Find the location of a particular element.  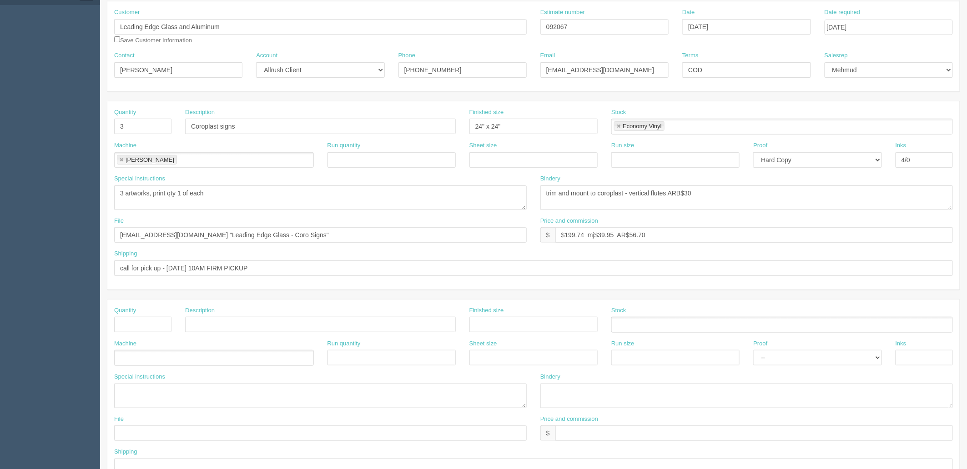

input: Enter customer name is located at coordinates (320, 27).